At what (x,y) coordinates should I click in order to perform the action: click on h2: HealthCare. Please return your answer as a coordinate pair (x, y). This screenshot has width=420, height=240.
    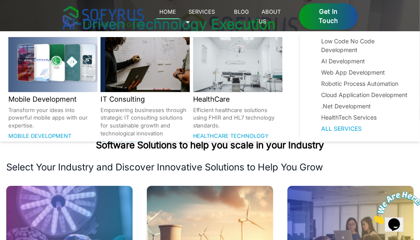
    Looking at the image, I should click on (238, 99).